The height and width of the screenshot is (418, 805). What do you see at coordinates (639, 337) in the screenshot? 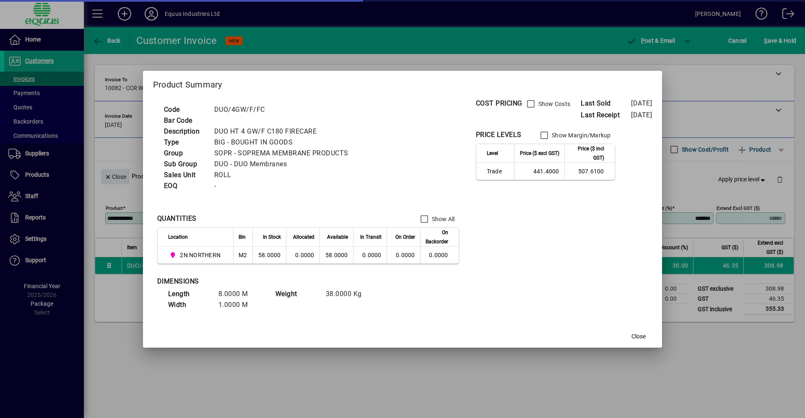
I see `button: Close` at bounding box center [639, 337].